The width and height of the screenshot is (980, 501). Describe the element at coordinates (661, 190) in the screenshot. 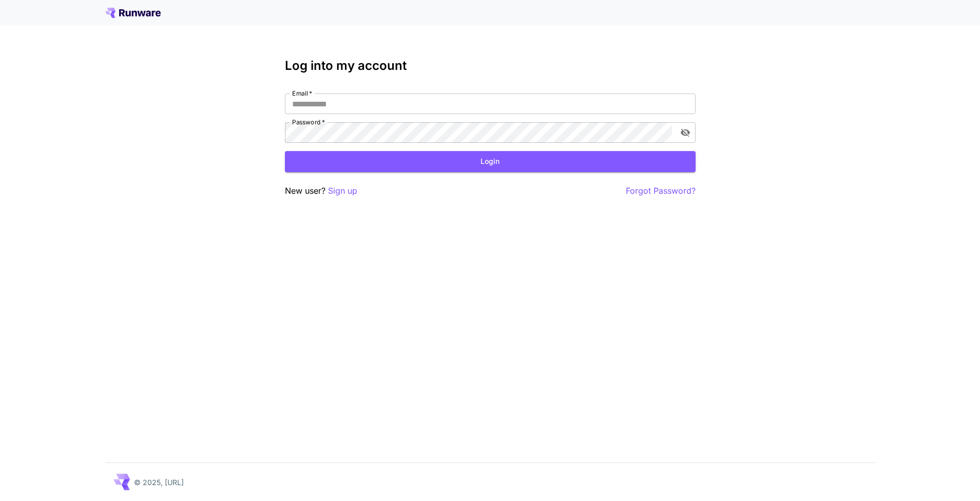

I see `button: Forgot Password?` at that location.